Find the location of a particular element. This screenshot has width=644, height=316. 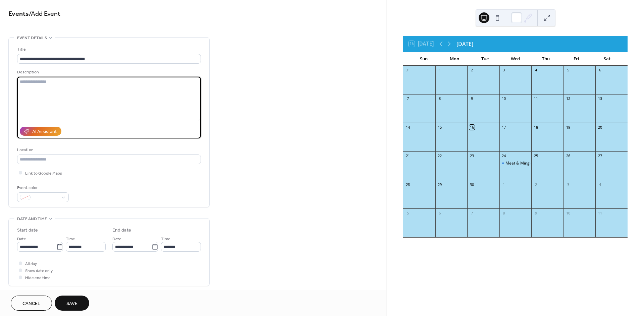

a: Events is located at coordinates (19, 14).